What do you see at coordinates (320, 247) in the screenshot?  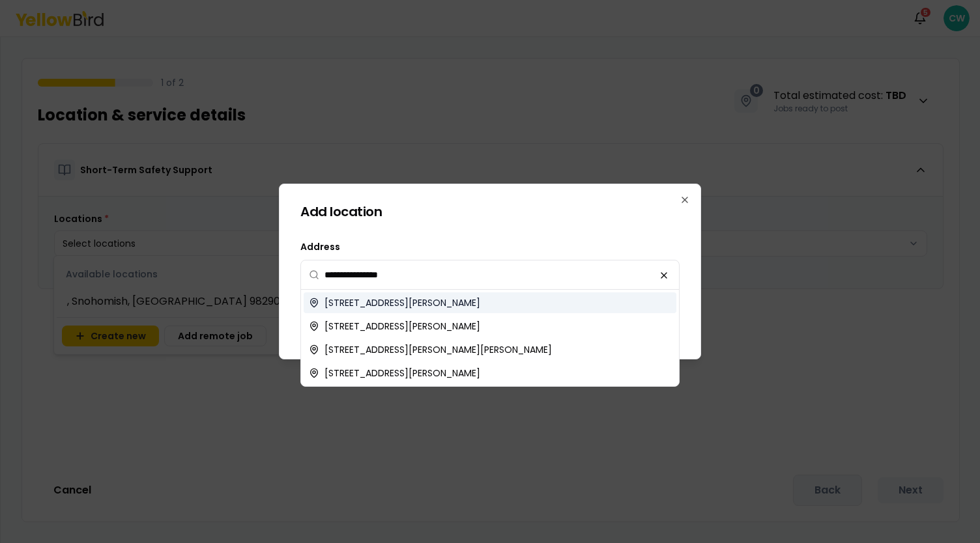 I see `label: Address` at bounding box center [320, 247].